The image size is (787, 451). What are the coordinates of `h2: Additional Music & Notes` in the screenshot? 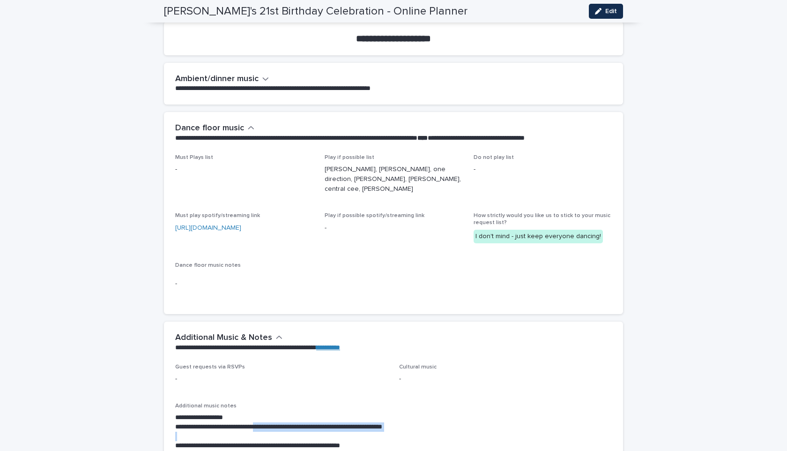 It's located at (223, 338).